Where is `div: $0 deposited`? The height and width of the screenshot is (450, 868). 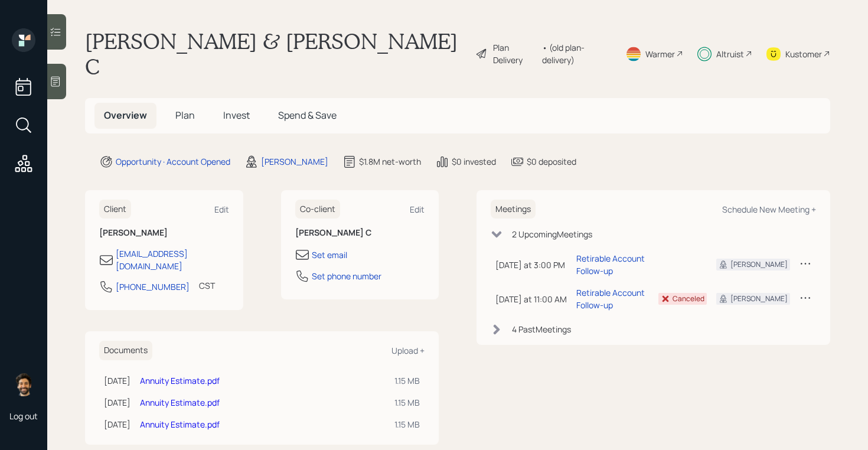 div: $0 deposited is located at coordinates (552, 161).